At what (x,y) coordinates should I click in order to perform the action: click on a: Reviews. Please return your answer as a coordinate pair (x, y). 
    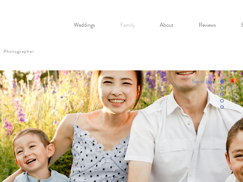
    Looking at the image, I should click on (207, 25).